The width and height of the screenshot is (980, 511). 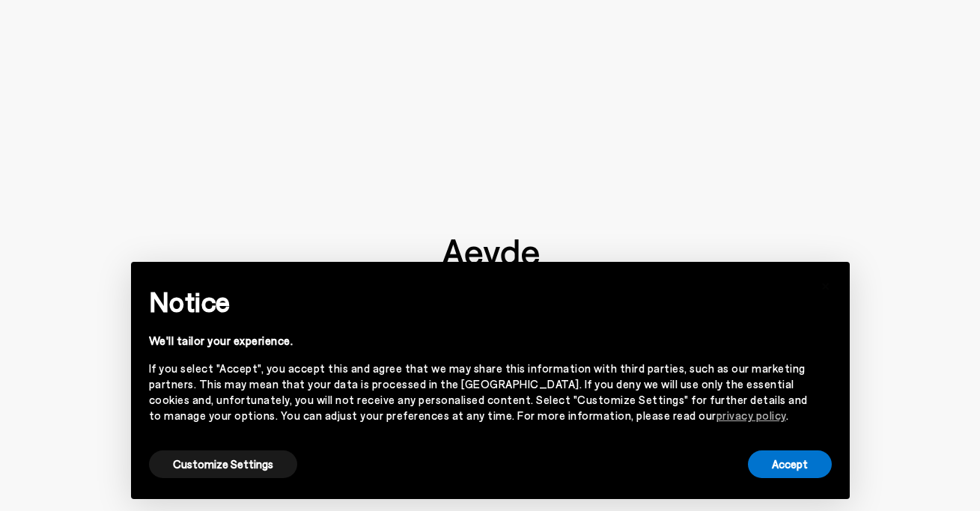 I want to click on div: We'll tailor your experience., so click(x=478, y=341).